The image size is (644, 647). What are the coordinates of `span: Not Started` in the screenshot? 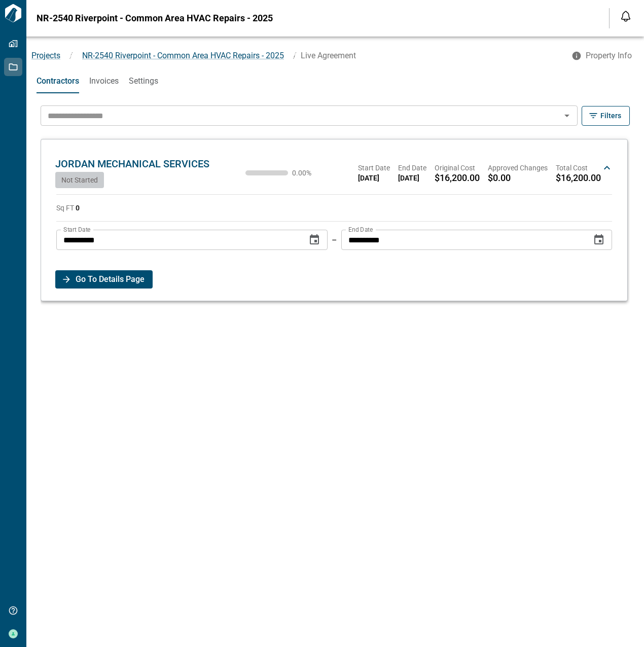 It's located at (80, 180).